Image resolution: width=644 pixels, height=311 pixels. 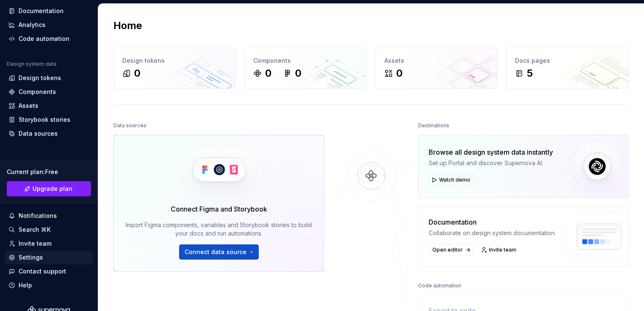 What do you see at coordinates (49, 133) in the screenshot?
I see `a: Data sources` at bounding box center [49, 133].